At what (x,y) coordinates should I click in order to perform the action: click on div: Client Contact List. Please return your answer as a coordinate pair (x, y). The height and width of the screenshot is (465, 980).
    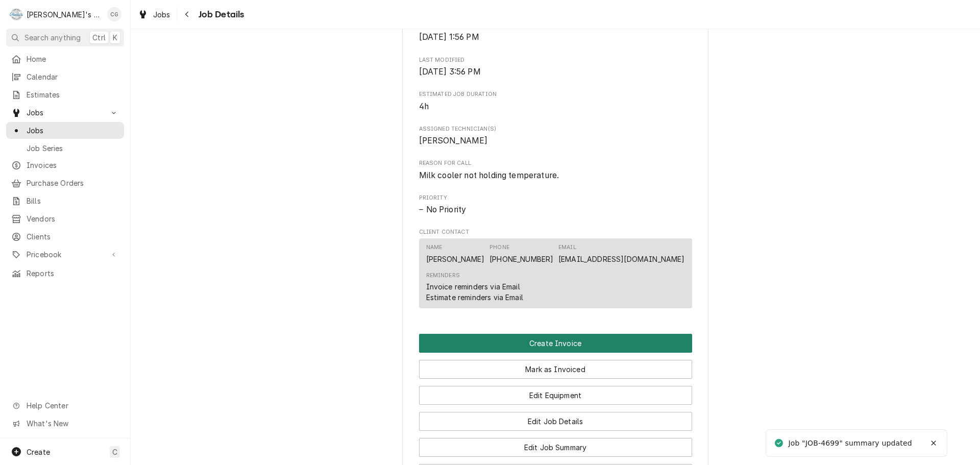
    Looking at the image, I should click on (555, 275).